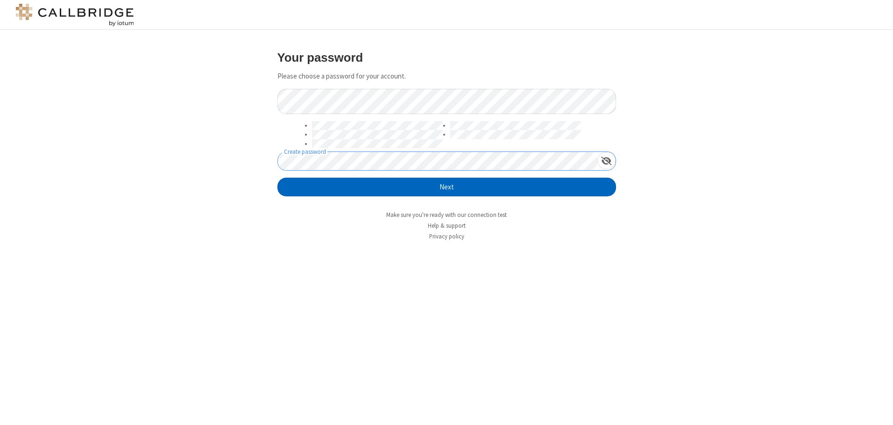 The image size is (893, 425). I want to click on h3: Your password, so click(447, 57).